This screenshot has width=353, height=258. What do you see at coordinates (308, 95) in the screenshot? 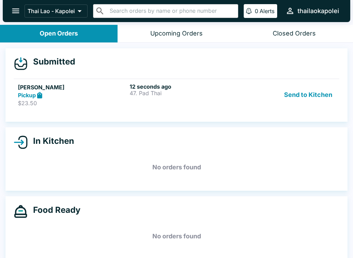
I see `button: Send to Kitchen` at bounding box center [308, 95].